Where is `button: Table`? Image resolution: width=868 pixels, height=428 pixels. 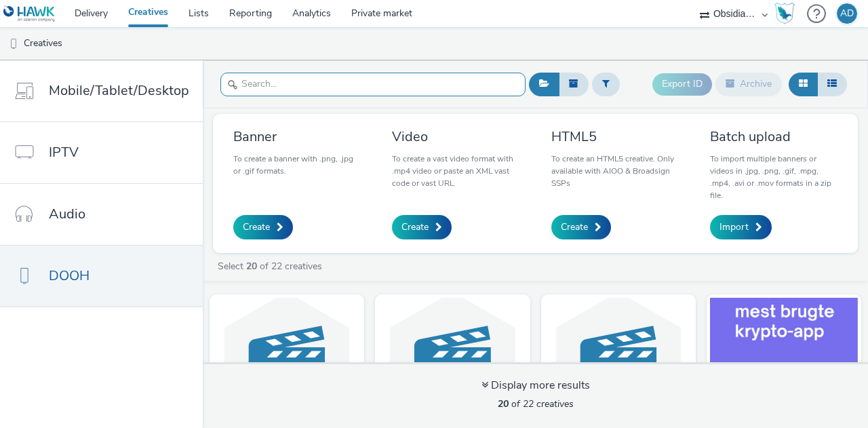 button: Table is located at coordinates (832, 84).